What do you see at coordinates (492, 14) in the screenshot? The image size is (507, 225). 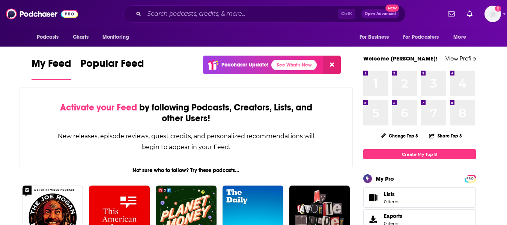 I see `button: Show profile menu` at bounding box center [492, 14].